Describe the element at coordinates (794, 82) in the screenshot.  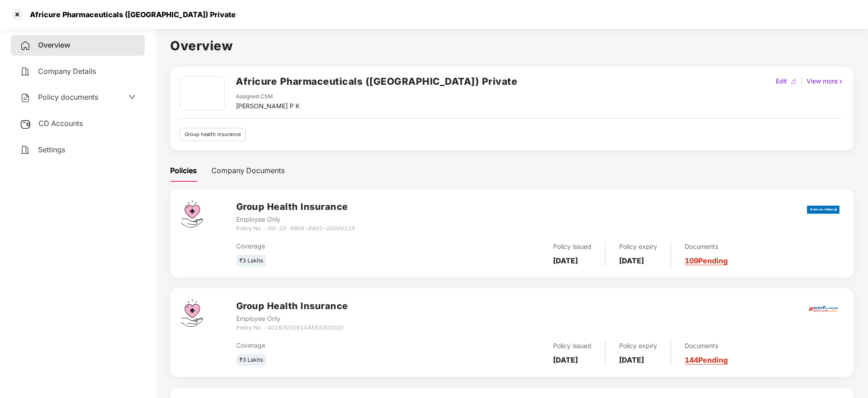
I see `img: editIcon` at that location.